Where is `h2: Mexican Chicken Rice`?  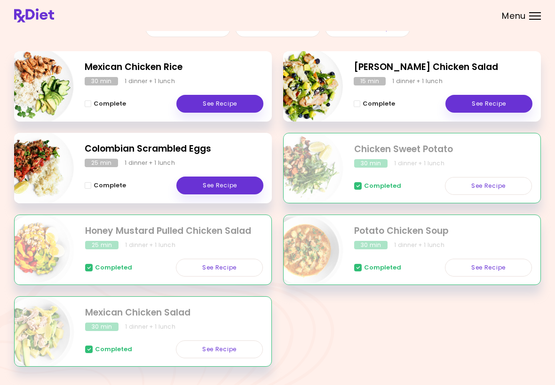
h2: Mexican Chicken Rice is located at coordinates (174, 67).